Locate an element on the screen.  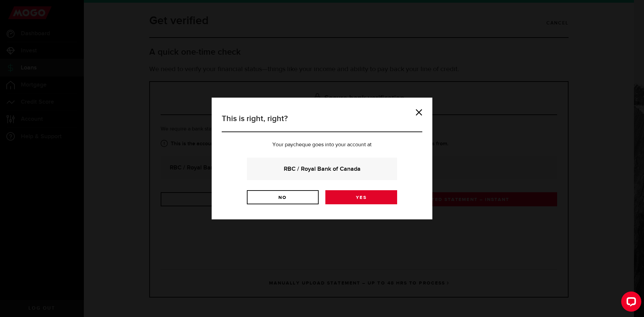
p: Your paycheque goes into your account at is located at coordinates (322, 145).